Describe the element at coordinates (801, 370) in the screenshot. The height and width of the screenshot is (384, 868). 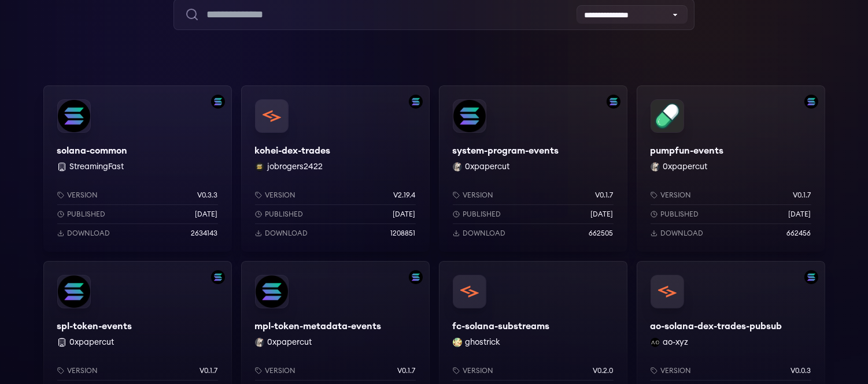
I see `p: v0.0.3` at that location.